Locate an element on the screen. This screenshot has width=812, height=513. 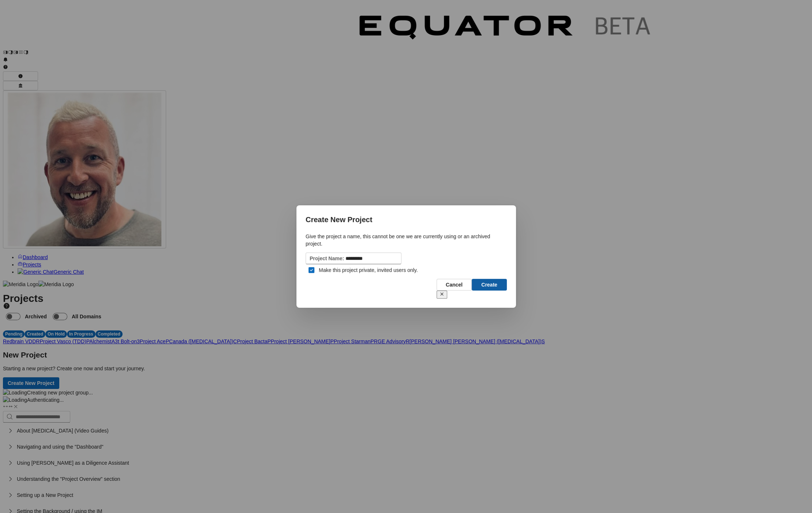
button: Cancel is located at coordinates (454, 285).